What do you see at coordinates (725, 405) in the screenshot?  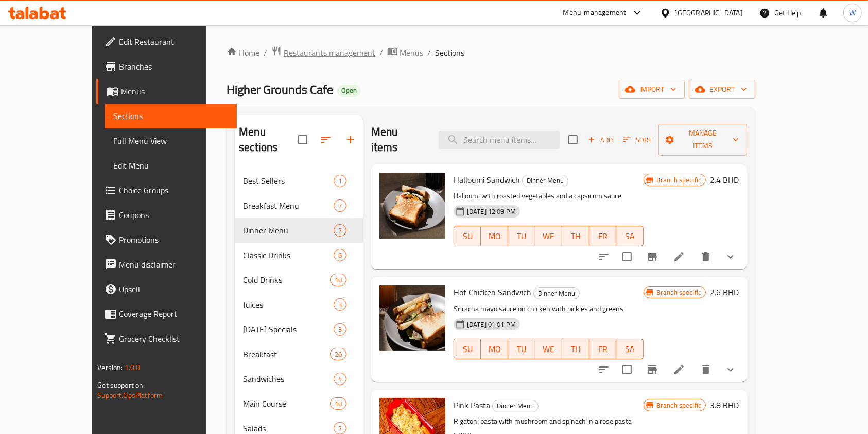 I see `h6: 3.8 BHD` at bounding box center [725, 405].